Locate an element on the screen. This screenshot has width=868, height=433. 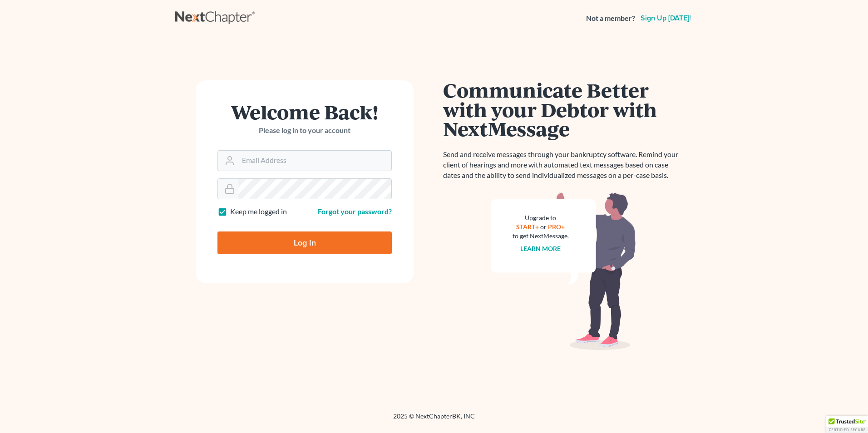
a: Forgot your password? is located at coordinates (355, 211).